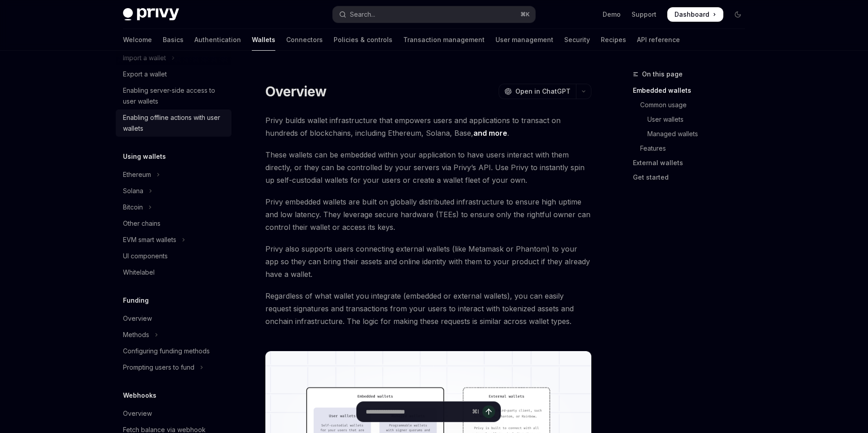 Image resolution: width=868 pixels, height=433 pixels. I want to click on span: Privy builds wallet infrastructure that empowers users and applications to transact on hundreds o..., so click(428, 127).